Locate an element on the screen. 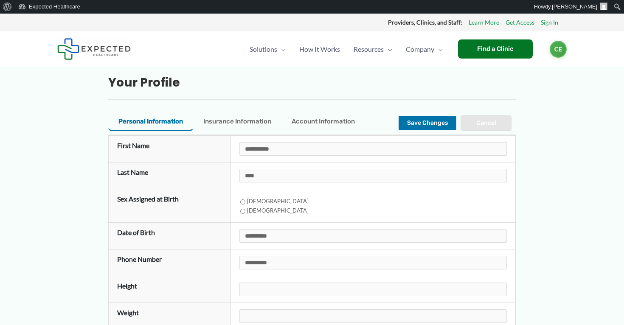 The height and width of the screenshot is (325, 624). button: Cancel is located at coordinates (486, 123).